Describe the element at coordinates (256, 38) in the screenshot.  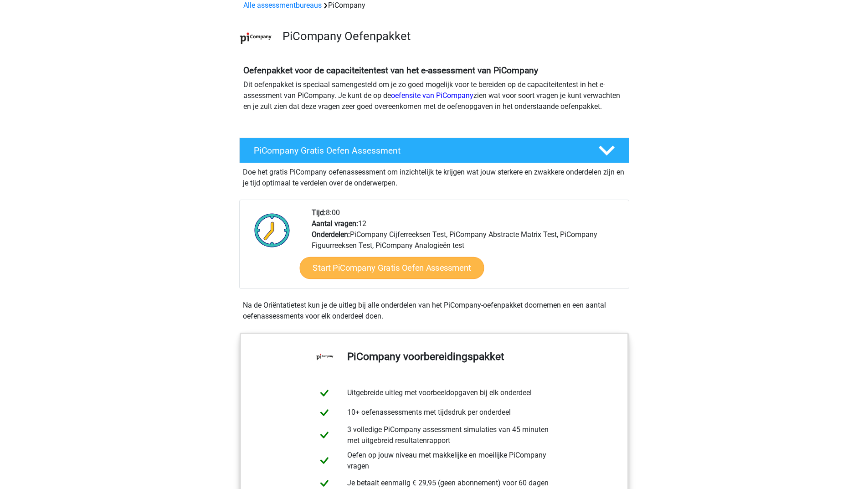
I see `img: picompany.png` at that location.